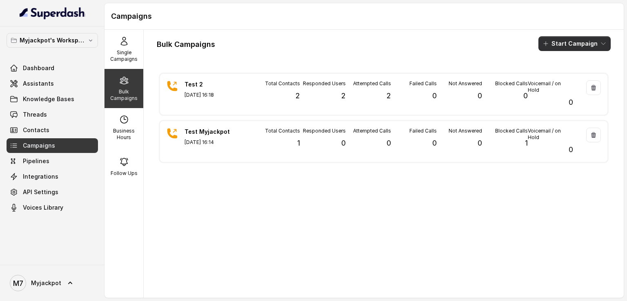  Describe the element at coordinates (52, 208) in the screenshot. I see `a: Voices Library` at that location.